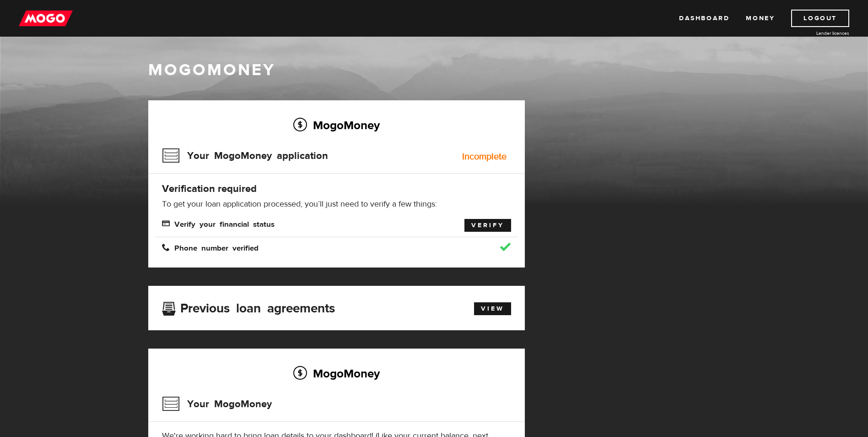 The height and width of the screenshot is (437, 868). What do you see at coordinates (249, 307) in the screenshot?
I see `h3: Previous loan agreements` at bounding box center [249, 307].